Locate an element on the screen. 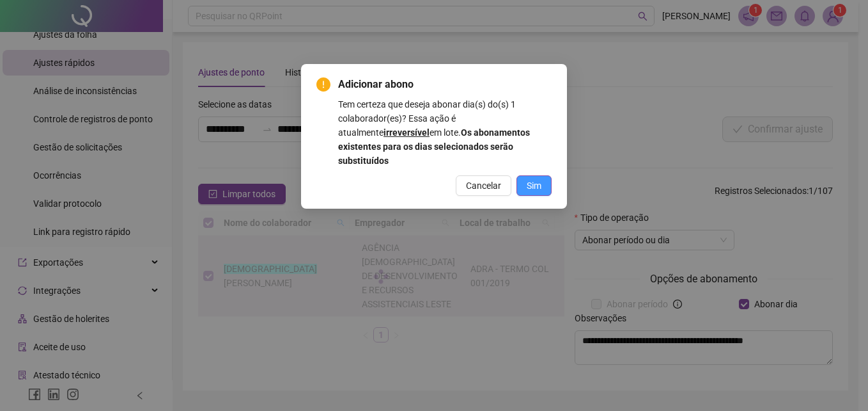  b: irreversível is located at coordinates (407, 132).